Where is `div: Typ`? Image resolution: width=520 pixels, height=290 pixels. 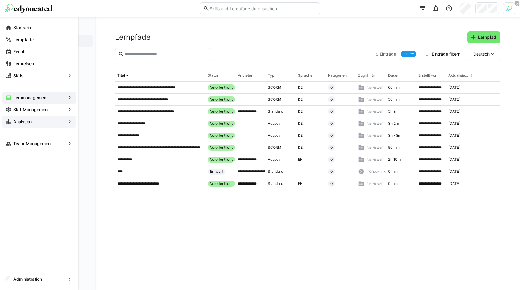 div: Typ is located at coordinates (271, 76).